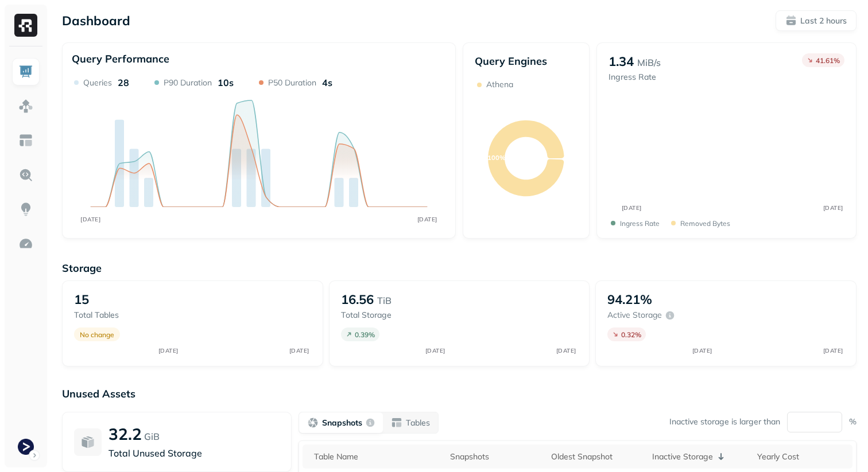 Image resolution: width=868 pixels, height=472 pixels. I want to click on p: Total storage, so click(382, 315).